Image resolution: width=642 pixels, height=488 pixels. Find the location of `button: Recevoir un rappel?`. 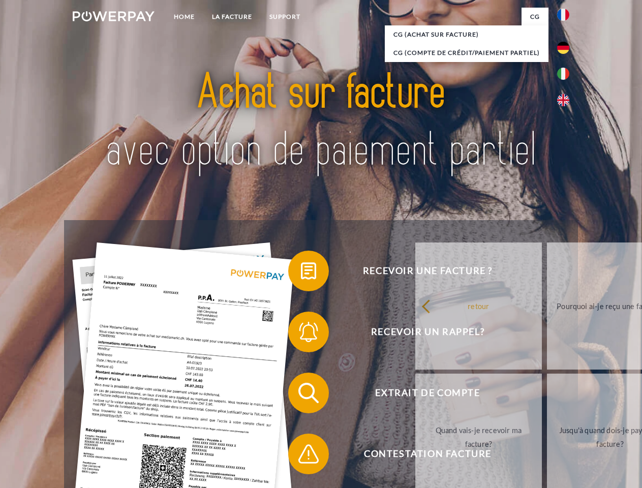

button: Recevoir un rappel? is located at coordinates (421, 332).